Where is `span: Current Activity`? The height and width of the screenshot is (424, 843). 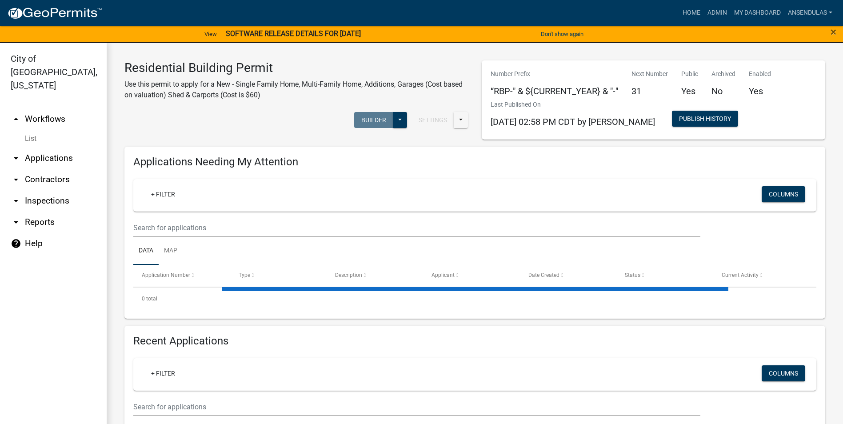
span: Current Activity is located at coordinates (740, 275).